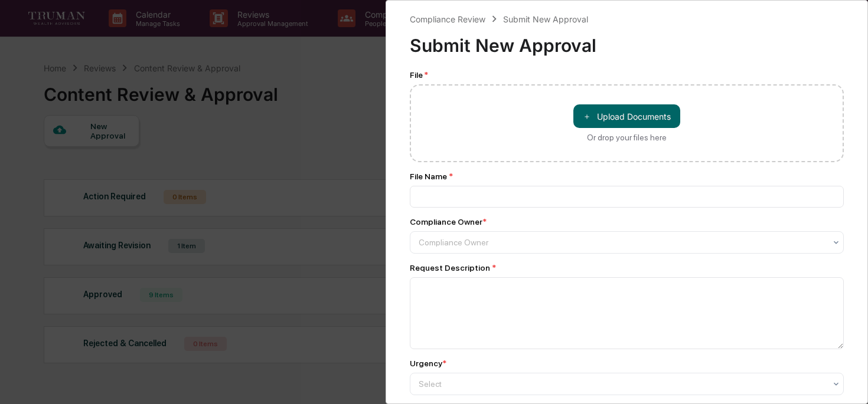 The width and height of the screenshot is (868, 404). Describe the element at coordinates (448, 222) in the screenshot. I see `div: Compliance Owner` at that location.